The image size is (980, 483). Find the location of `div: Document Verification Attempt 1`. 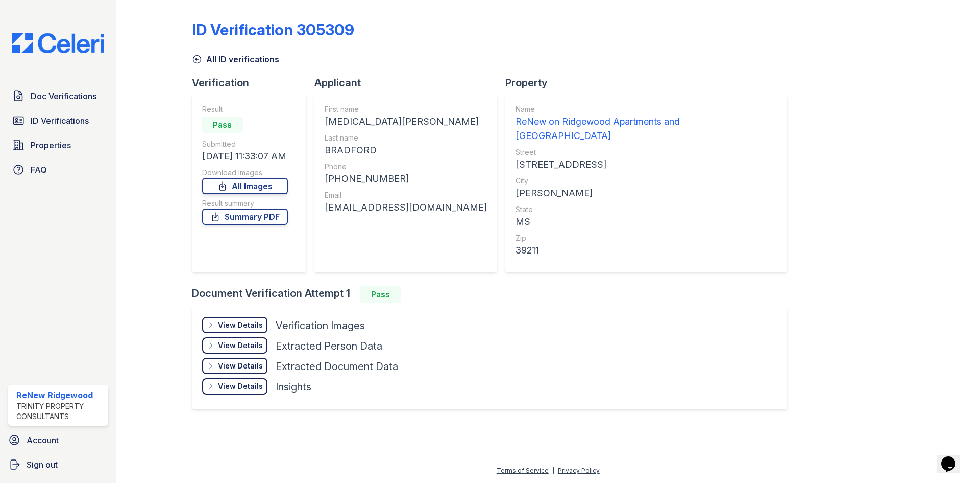

div: Document Verification Attempt 1 is located at coordinates (494, 294).